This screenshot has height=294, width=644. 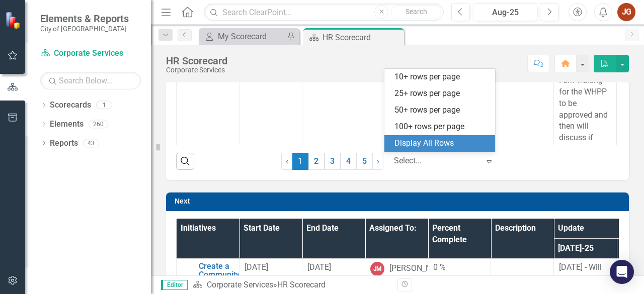 What do you see at coordinates (626, 12) in the screenshot?
I see `button: JG` at bounding box center [626, 12].